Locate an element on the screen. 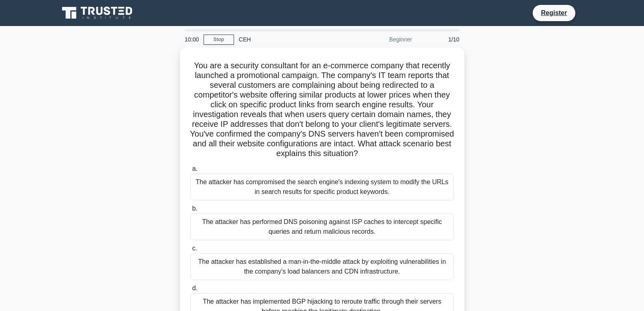 The height and width of the screenshot is (311, 644). h5: You are a security consultant for an e-commerce company that recently launched a promotional camp... is located at coordinates (322, 110).